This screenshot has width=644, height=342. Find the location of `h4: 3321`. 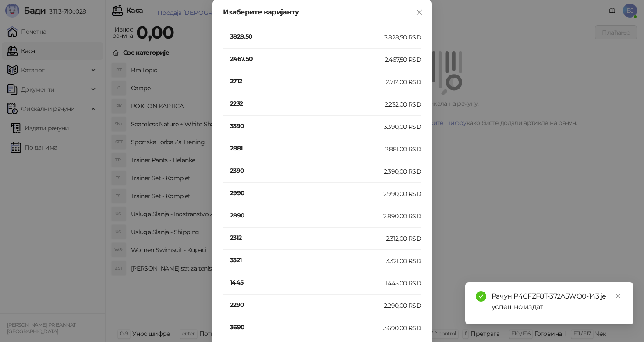

h4: 3321 is located at coordinates (308, 260).